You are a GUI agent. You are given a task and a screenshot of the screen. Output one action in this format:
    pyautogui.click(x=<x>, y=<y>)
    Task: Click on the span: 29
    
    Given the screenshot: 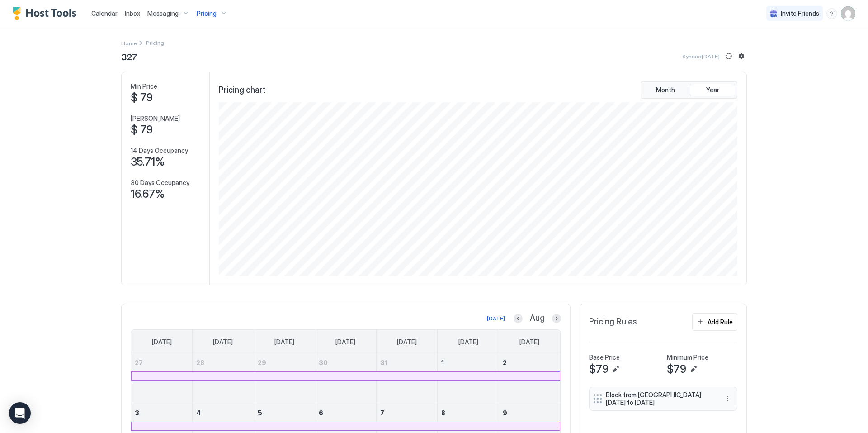 What is the action you would take?
    pyautogui.click(x=262, y=363)
    